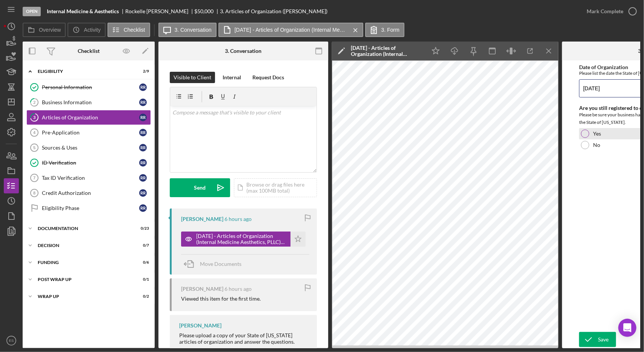 This screenshot has width=644, height=352. I want to click on div: Documentation, so click(84, 229).